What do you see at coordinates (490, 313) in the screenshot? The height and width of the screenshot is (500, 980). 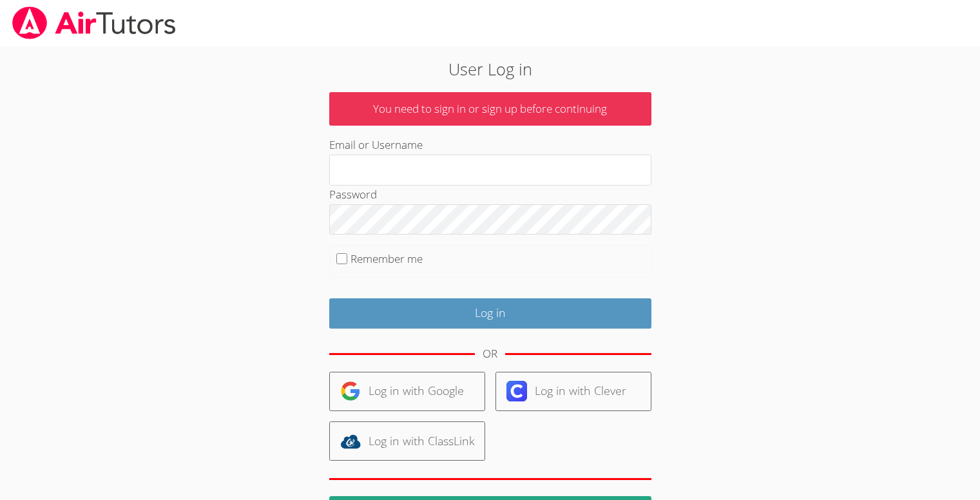 I see `input: Log in` at bounding box center [490, 313].